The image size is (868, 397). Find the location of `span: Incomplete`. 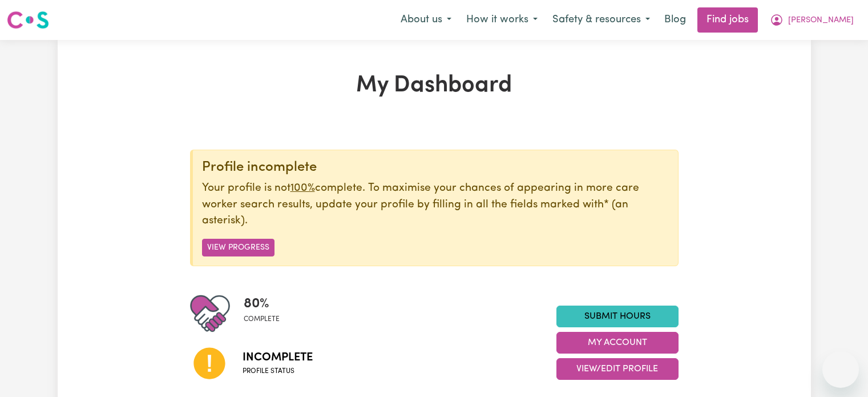

span: Incomplete is located at coordinates (278, 358).